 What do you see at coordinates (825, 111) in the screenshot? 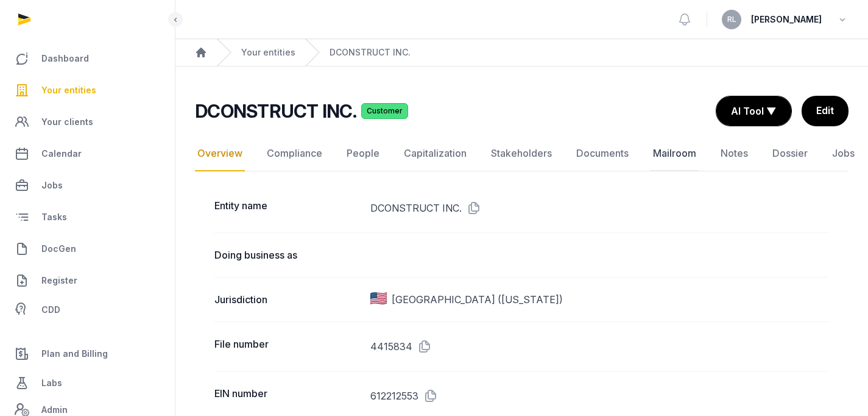
I see `a: Edit` at bounding box center [825, 111].